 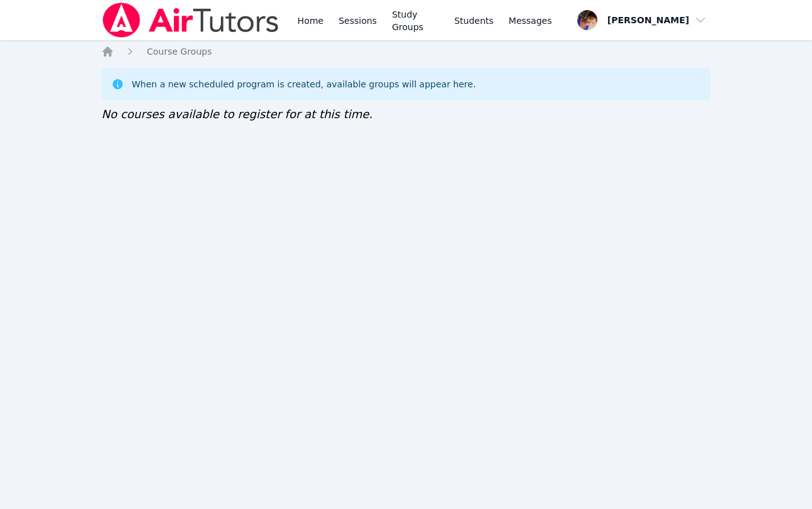 What do you see at coordinates (178, 52) in the screenshot?
I see `span: Course Groups` at bounding box center [178, 52].